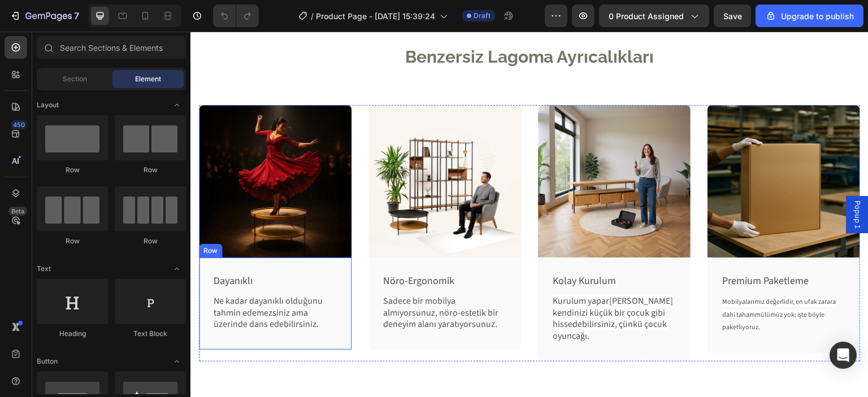  I want to click on input: Search Sections & Elements, so click(111, 47).